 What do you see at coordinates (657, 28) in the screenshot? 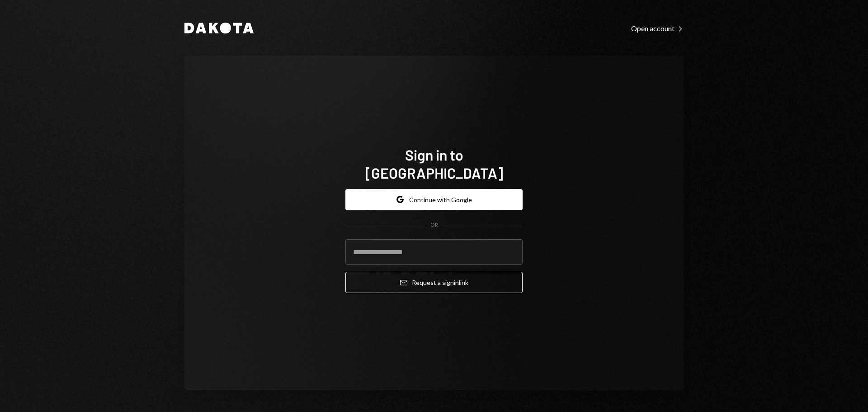
I see `div: Open account` at bounding box center [657, 28].